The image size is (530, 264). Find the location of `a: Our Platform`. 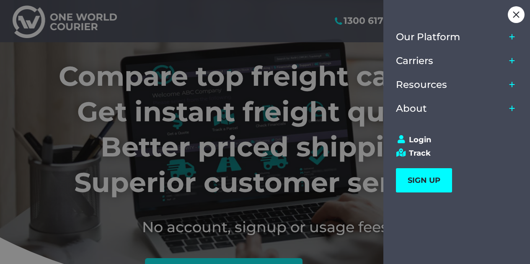

a: Our Platform is located at coordinates (451, 37).